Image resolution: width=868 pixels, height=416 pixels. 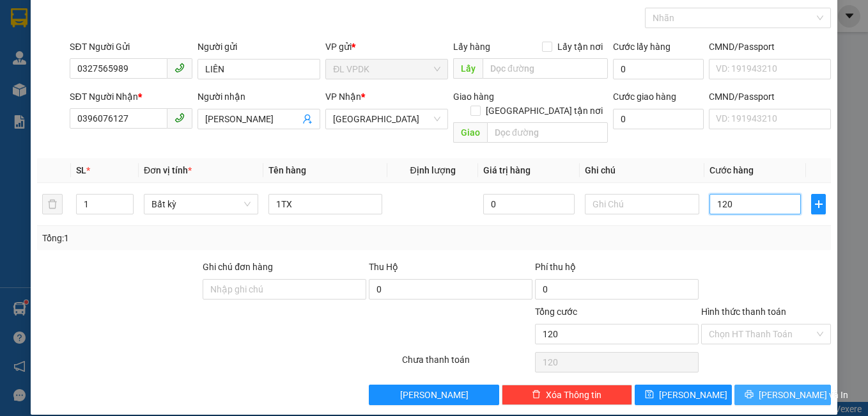 What do you see at coordinates (343, 96) in the screenshot?
I see `span: VP Nhận` at bounding box center [343, 96].